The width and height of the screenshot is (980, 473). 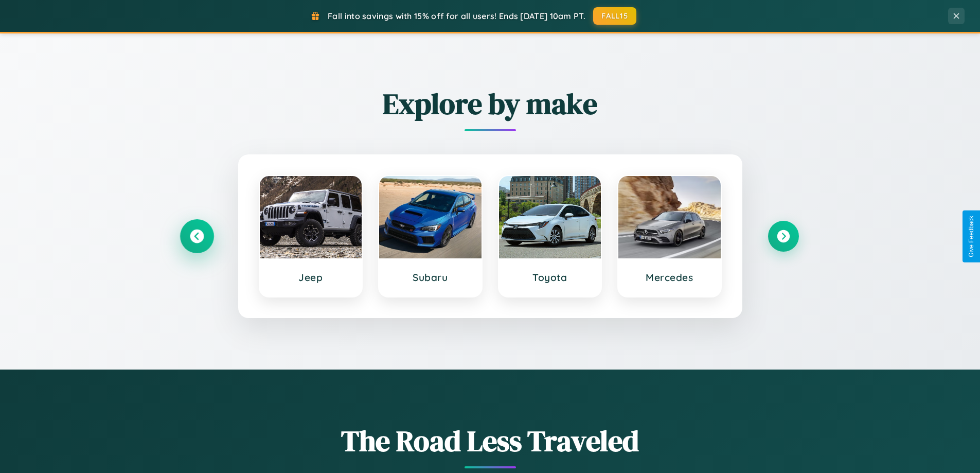 I want to click on h2: Explore by make, so click(x=491, y=103).